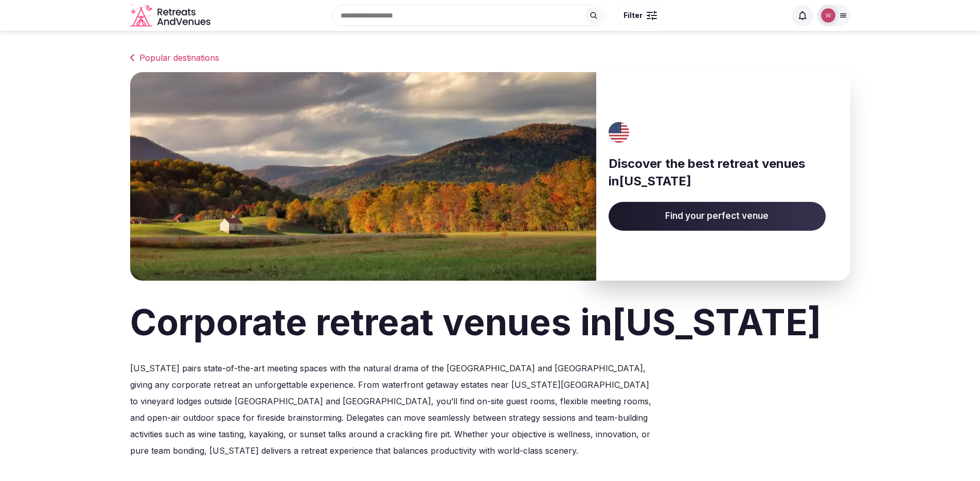 This screenshot has width=980, height=481. What do you see at coordinates (172, 16) in the screenshot?
I see `svg: Retreats and Venues company logo` at bounding box center [172, 16].